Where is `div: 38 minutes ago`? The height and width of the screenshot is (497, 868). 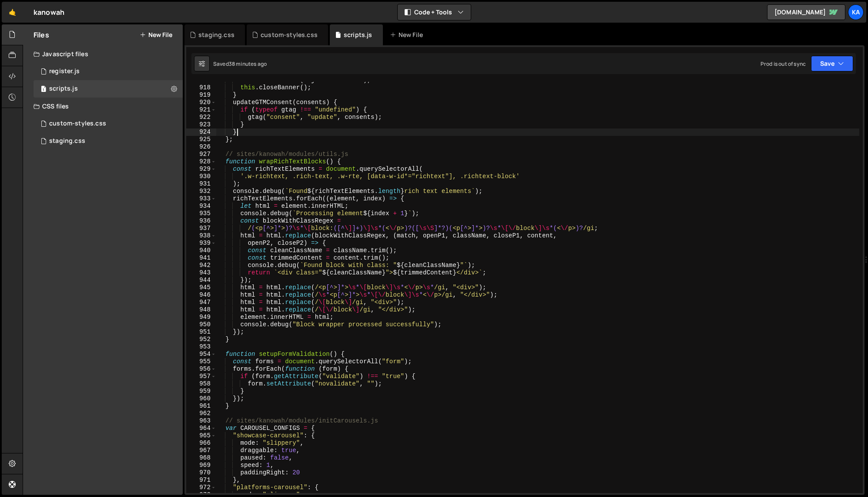
div: 38 minutes ago is located at coordinates (248, 64).